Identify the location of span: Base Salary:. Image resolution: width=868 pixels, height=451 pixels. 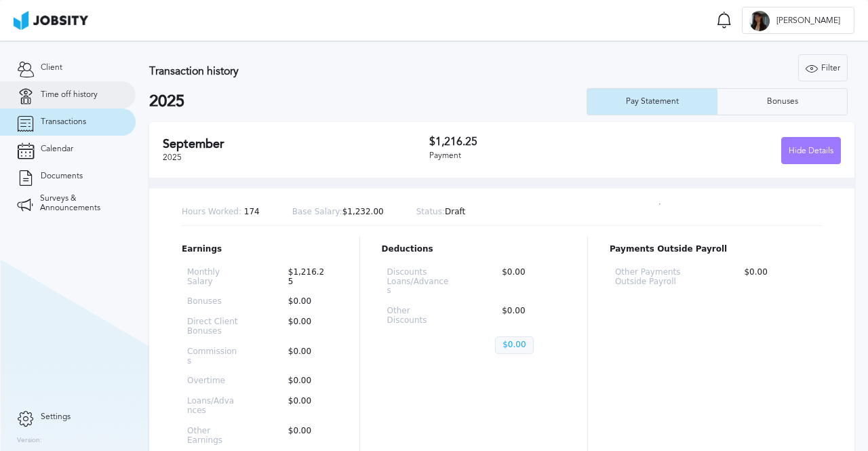
(317, 211).